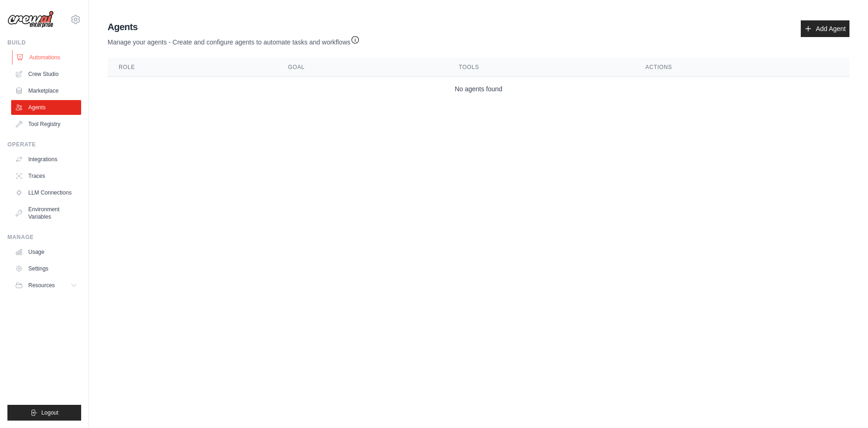 The image size is (868, 428). I want to click on p: Manage your agents - Create and configure agents to automate tasks and workflows, so click(234, 40).